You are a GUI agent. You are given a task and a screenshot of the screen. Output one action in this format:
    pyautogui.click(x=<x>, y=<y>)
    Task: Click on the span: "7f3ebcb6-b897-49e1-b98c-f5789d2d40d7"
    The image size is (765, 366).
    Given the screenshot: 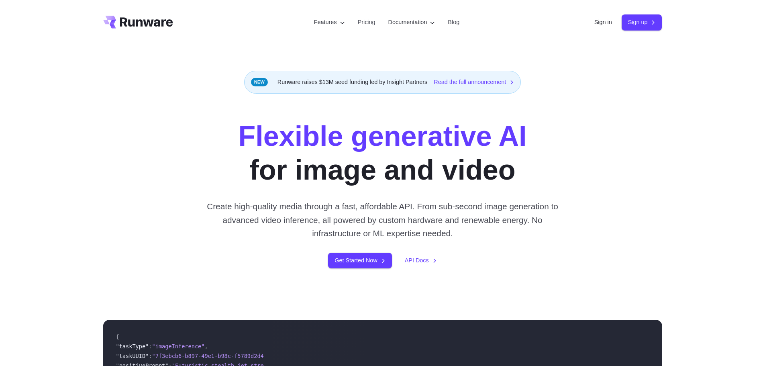 What is the action you would take?
    pyautogui.click(x=215, y=356)
    